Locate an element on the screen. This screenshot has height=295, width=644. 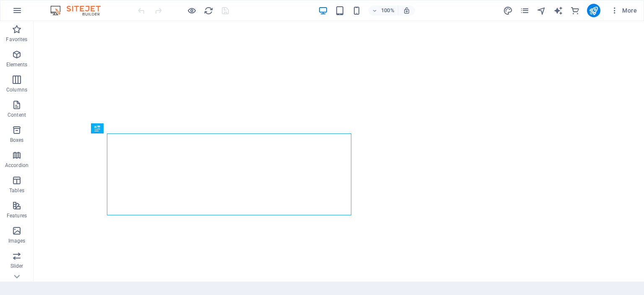
i: Pages (Ctrl+Alt+S) is located at coordinates (525, 11).